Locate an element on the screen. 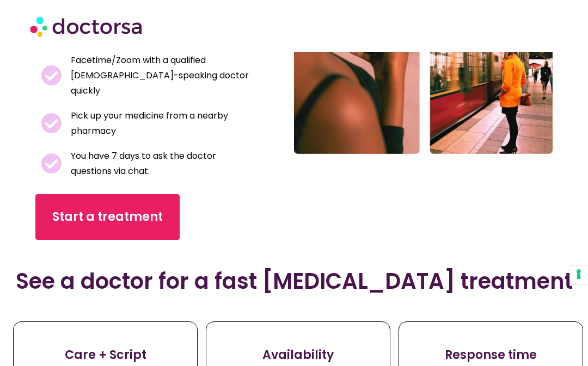  a: Start a treatment is located at coordinates (107, 217).